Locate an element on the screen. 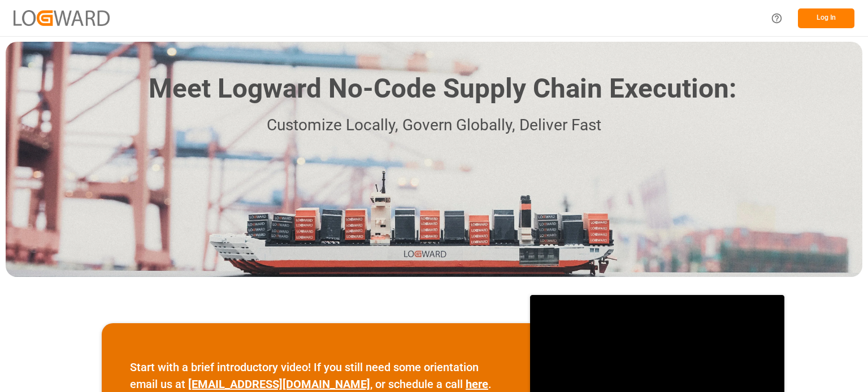  button: Help Center is located at coordinates (776, 18).